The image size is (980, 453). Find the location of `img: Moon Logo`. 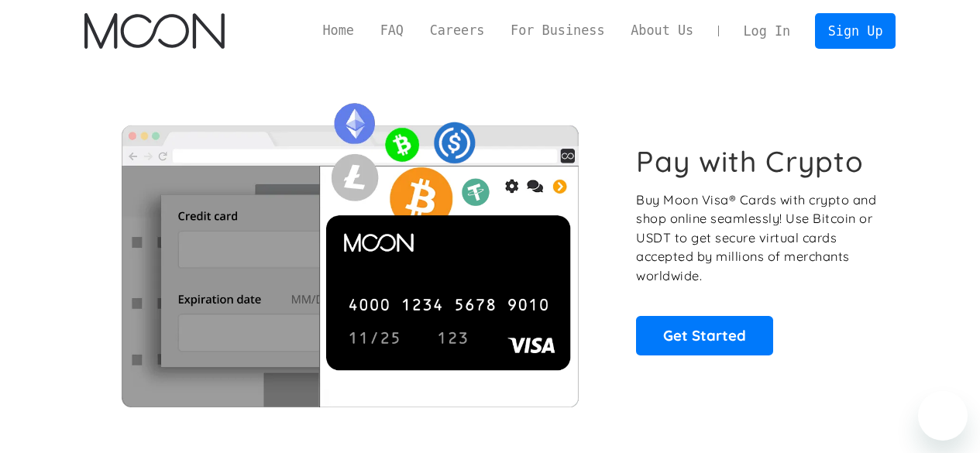

img: Moon Logo is located at coordinates (154, 31).